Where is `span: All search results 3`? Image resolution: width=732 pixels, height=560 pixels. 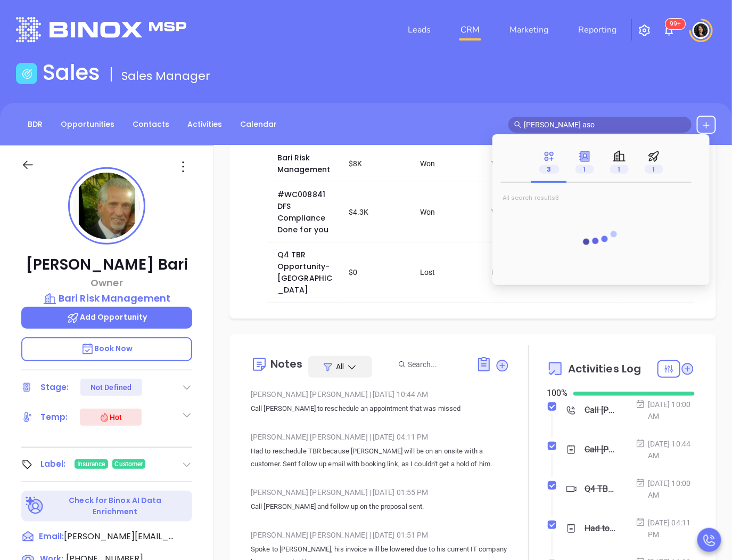 span: All search results 3 is located at coordinates (531, 197).